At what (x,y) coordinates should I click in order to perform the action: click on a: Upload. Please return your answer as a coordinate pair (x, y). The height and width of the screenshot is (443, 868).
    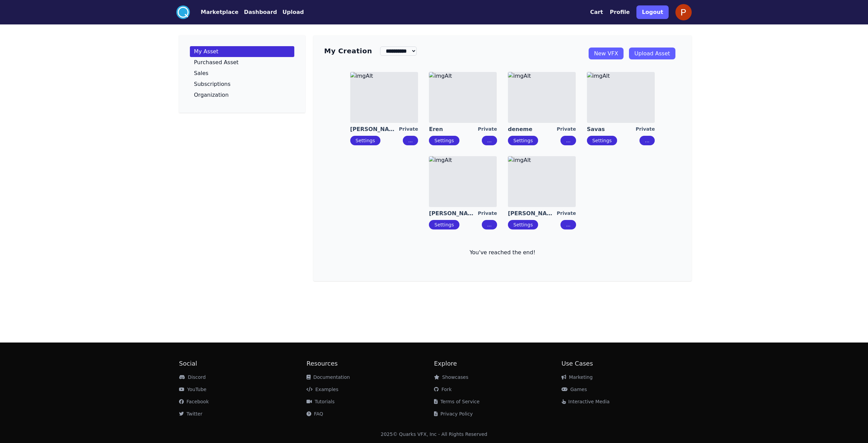
    Looking at the image, I should click on (290, 12).